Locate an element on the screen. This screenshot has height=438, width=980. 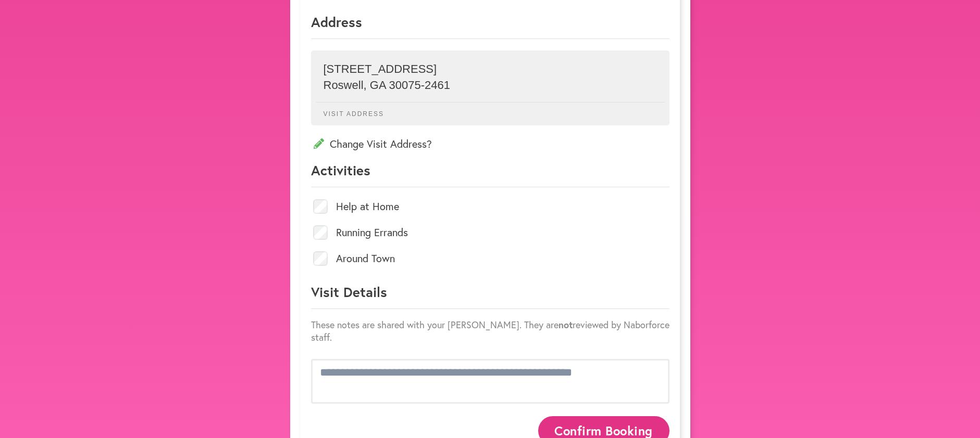
p: Roswell , GA 30075-2461 is located at coordinates (490, 85).